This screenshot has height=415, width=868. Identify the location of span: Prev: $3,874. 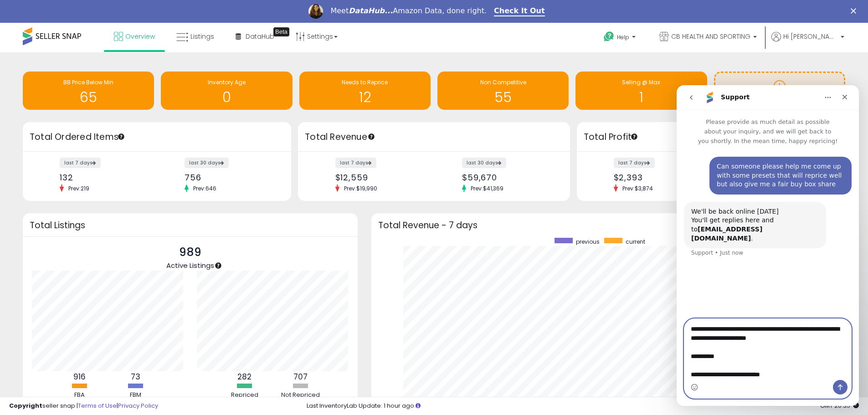
(637, 188).